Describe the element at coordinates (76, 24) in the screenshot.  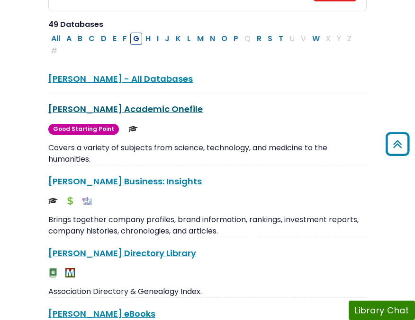
I see `span: 49 Databases` at that location.